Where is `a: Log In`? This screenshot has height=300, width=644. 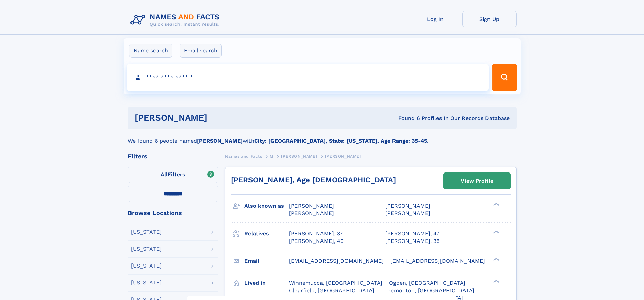 a: Log In is located at coordinates (436, 19).